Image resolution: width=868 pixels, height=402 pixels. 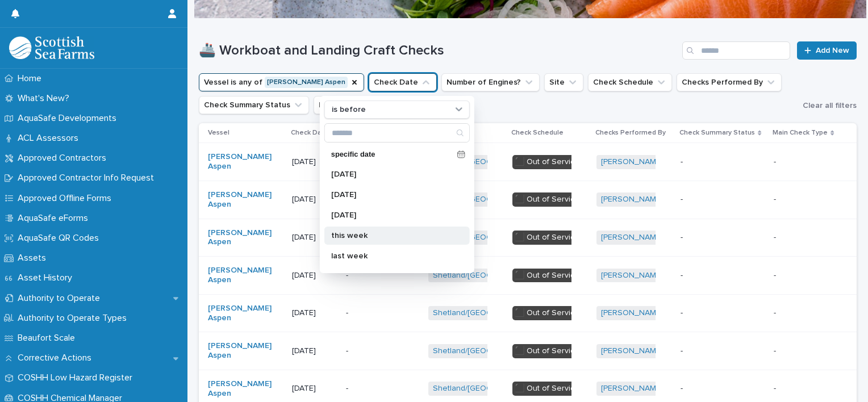 What do you see at coordinates (32, 79) in the screenshot?
I see `p: Home` at bounding box center [32, 79].